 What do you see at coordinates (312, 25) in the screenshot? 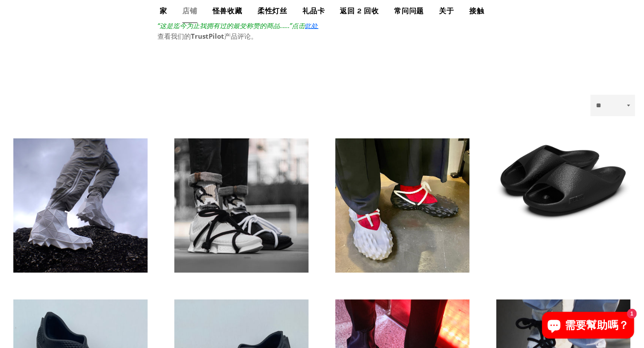
I see `font: 此处` at bounding box center [312, 25].